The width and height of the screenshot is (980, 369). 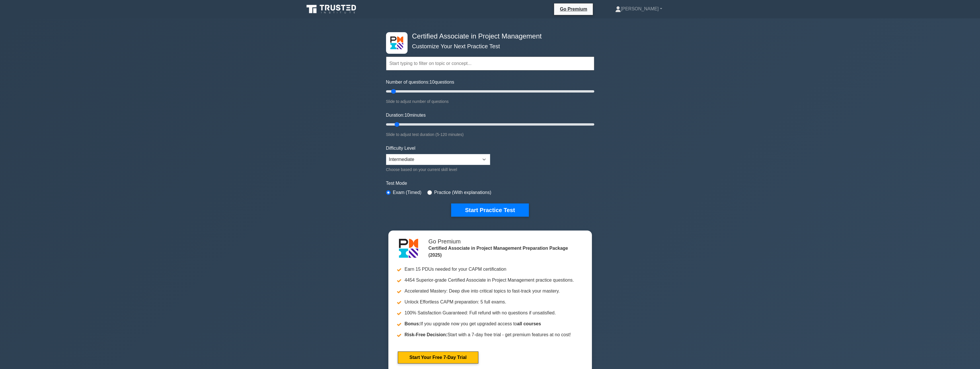 I want to click on a: Start Your Free 7-Day Trial, so click(x=438, y=357).